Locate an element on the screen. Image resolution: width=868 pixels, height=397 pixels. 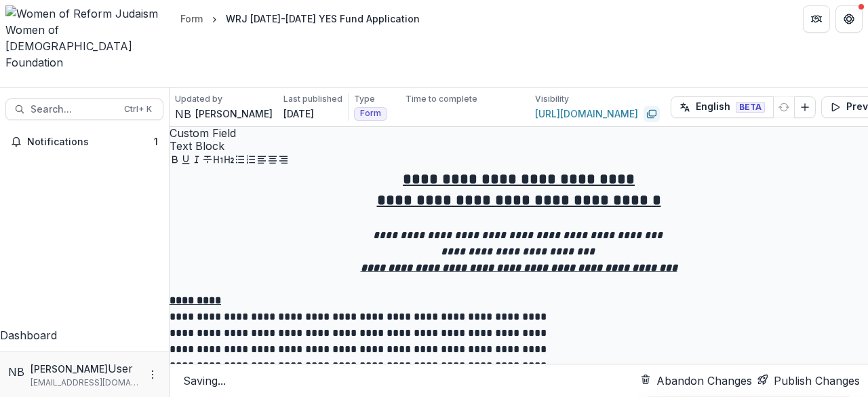
button: Heading 1 is located at coordinates (218, 159).